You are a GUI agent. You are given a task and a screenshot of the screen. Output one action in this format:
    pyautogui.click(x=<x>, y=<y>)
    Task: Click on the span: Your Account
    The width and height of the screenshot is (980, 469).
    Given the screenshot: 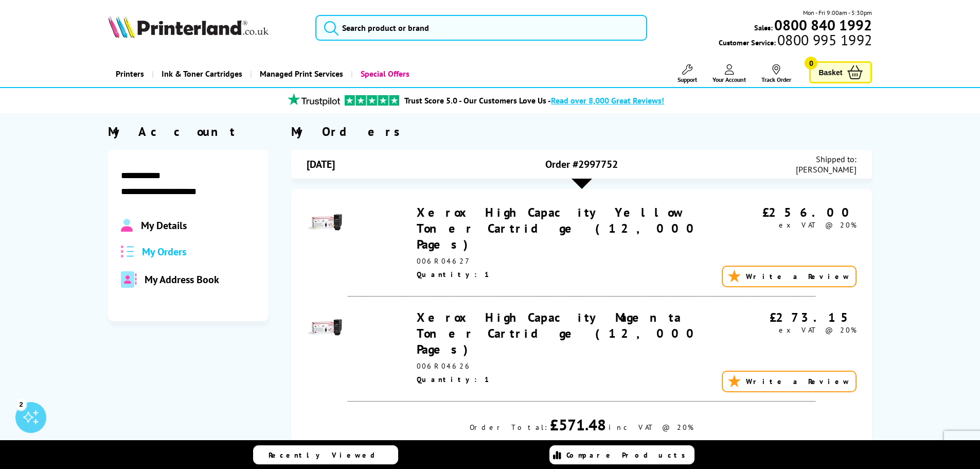 What is the action you would take?
    pyautogui.click(x=729, y=79)
    